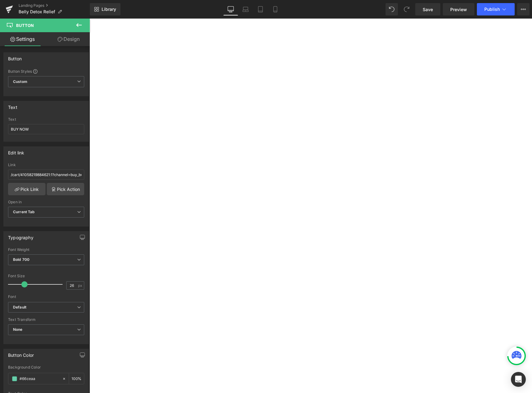 The width and height of the screenshot is (532, 393). What do you see at coordinates (54, 6) in the screenshot?
I see `a: Landing Pages` at bounding box center [54, 6].